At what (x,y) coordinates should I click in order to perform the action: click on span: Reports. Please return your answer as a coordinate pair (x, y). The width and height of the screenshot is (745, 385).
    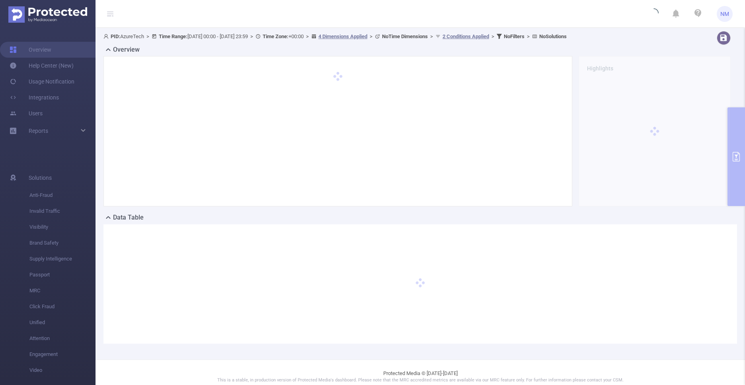
    Looking at the image, I should click on (38, 131).